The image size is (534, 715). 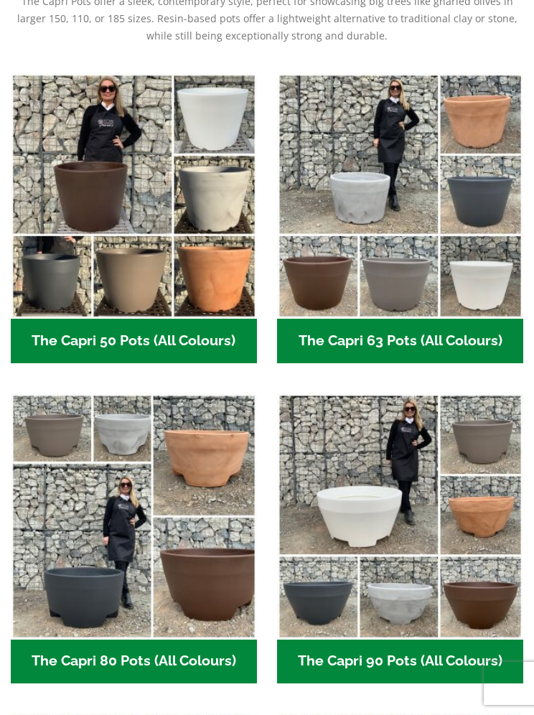 What do you see at coordinates (133, 218) in the screenshot?
I see `a: Visit product category The Capri 50 Pots (All Colours)` at bounding box center [133, 218].